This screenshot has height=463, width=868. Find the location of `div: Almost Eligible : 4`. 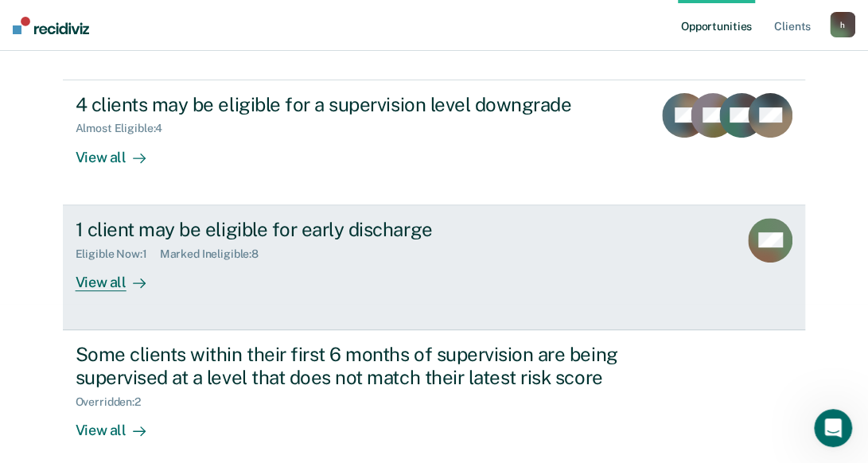

div: Almost Eligible : 4 is located at coordinates (126, 128).